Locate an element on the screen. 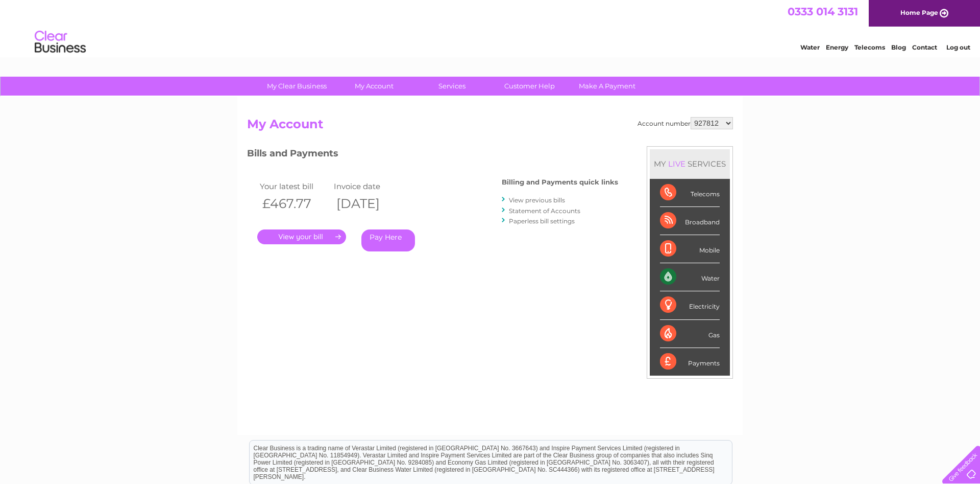 The width and height of the screenshot is (980, 484). a: Contact is located at coordinates (924, 47).